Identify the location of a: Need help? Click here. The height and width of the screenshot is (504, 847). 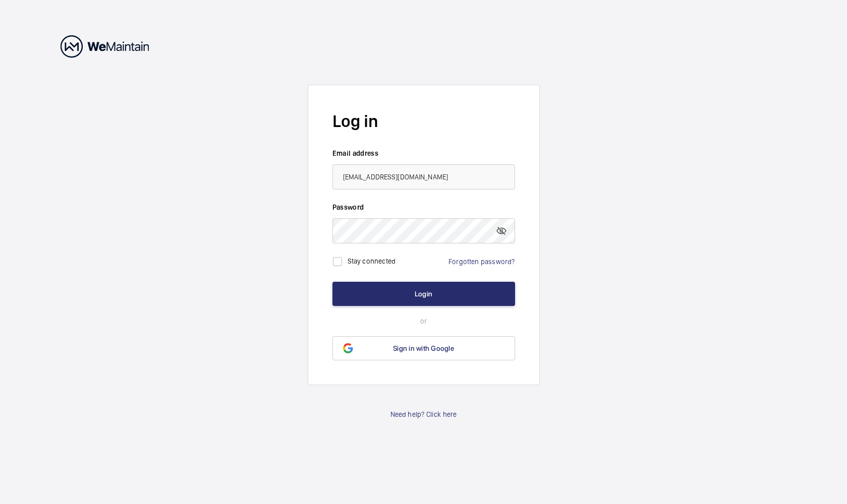
(424, 414).